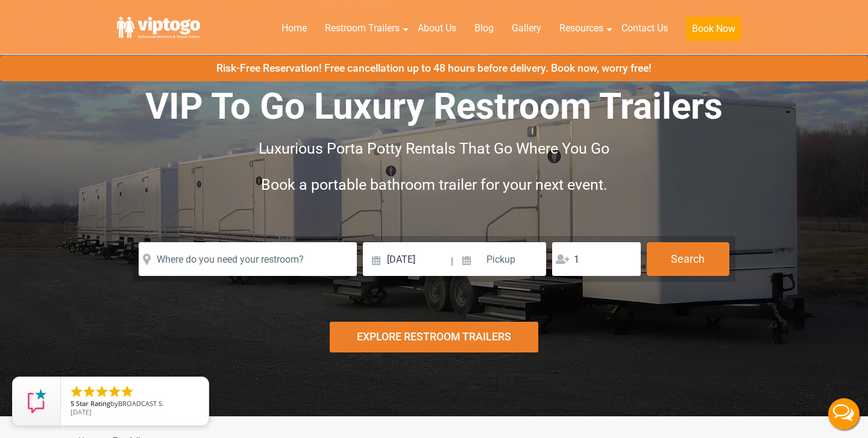  What do you see at coordinates (247, 259) in the screenshot?
I see `input: Where do you need your restroom?` at bounding box center [247, 259].